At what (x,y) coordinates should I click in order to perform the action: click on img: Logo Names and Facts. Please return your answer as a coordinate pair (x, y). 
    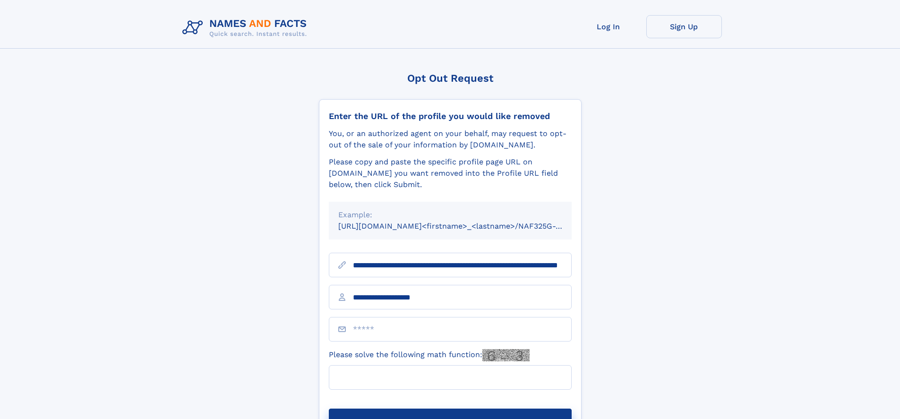
    Looking at the image, I should click on (247, 28).